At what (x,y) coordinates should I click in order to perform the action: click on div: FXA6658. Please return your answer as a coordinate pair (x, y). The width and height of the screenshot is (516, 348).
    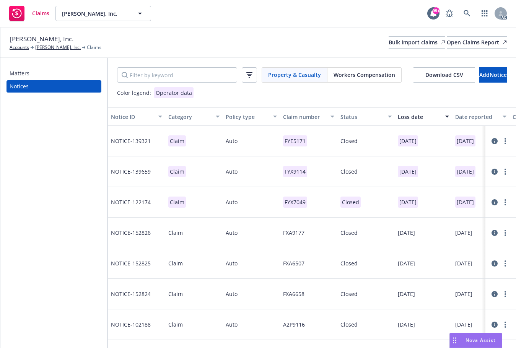
    Looking at the image, I should click on (294, 294).